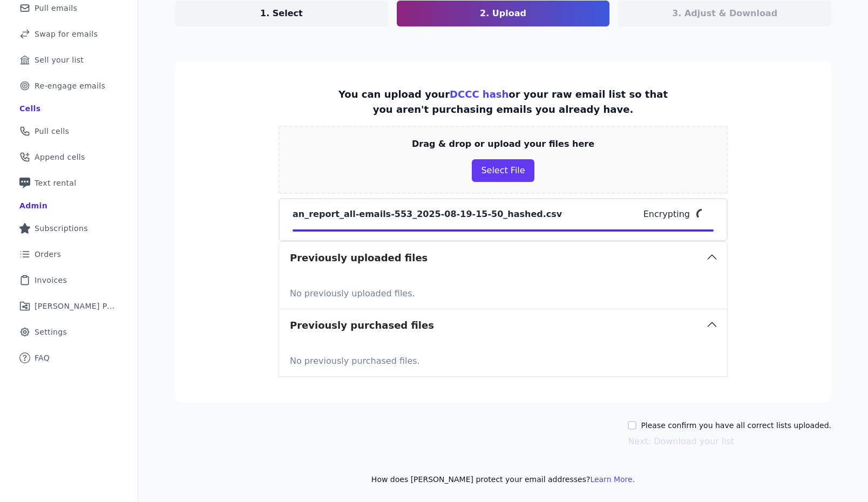 The width and height of the screenshot is (868, 502). Describe the element at coordinates (504, 291) in the screenshot. I see `p: No previously uploaded files.` at that location.